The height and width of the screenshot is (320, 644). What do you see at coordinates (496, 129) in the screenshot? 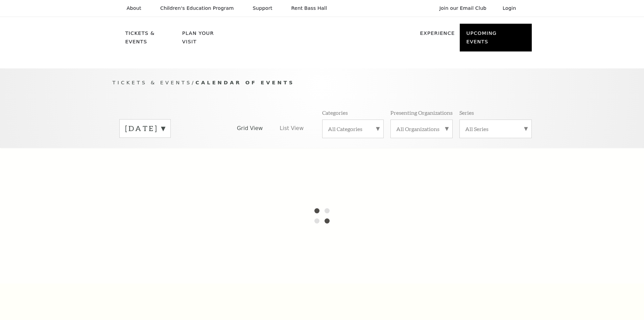
I see `label: All Series` at bounding box center [496, 129].